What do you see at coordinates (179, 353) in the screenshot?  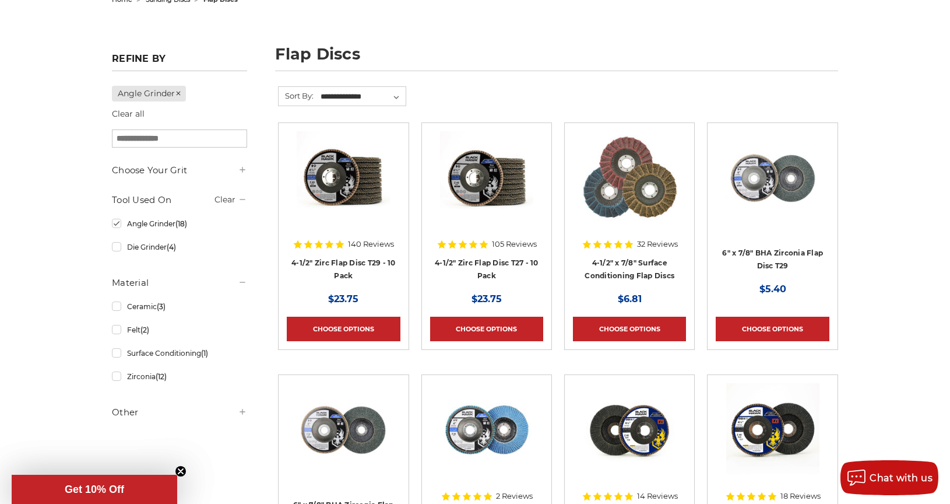 I see `a: Surface Conditioning` at bounding box center [179, 353].